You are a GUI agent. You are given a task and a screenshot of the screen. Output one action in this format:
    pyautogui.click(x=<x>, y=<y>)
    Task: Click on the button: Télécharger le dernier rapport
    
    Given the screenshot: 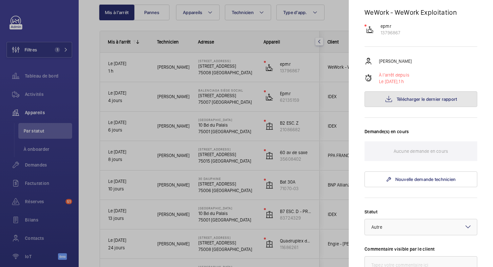 What is the action you would take?
    pyautogui.click(x=420, y=99)
    